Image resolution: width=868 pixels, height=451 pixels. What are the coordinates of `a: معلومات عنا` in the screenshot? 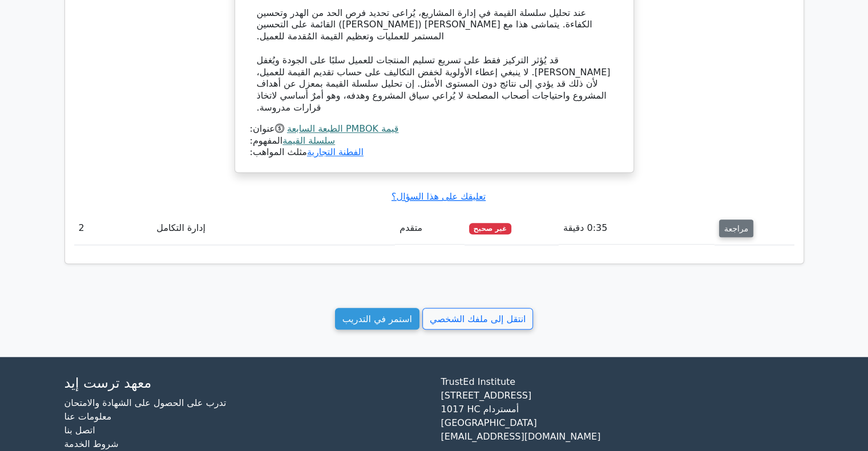 It's located at (87, 416).